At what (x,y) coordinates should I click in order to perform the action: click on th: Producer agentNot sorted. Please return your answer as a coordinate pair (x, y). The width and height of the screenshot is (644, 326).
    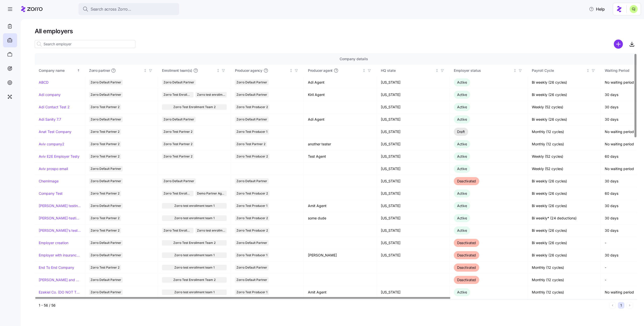
    Looking at the image, I should click on (341, 70).